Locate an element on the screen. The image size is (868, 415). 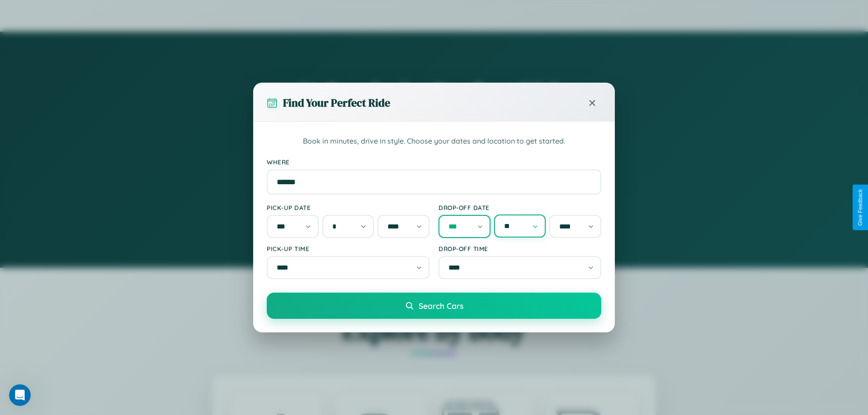
label: Pick-up Time is located at coordinates (348, 249).